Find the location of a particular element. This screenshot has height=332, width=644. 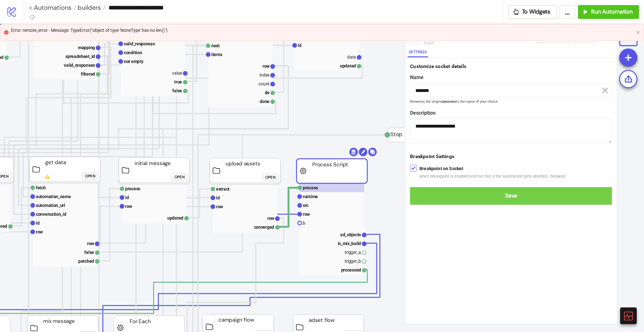

text: count is located at coordinates (264, 84).